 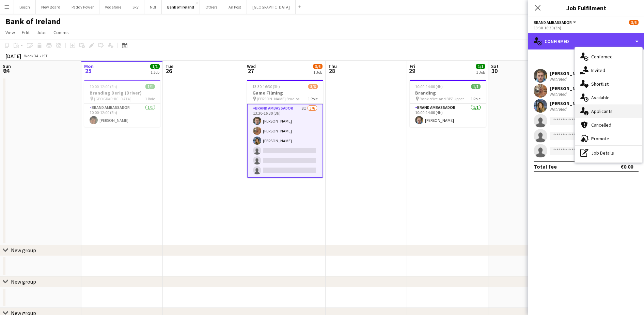 I want to click on span: Comms, so click(x=61, y=32).